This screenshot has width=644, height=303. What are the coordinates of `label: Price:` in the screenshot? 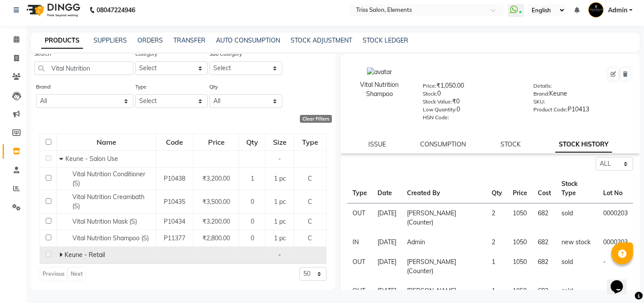 It's located at (430, 86).